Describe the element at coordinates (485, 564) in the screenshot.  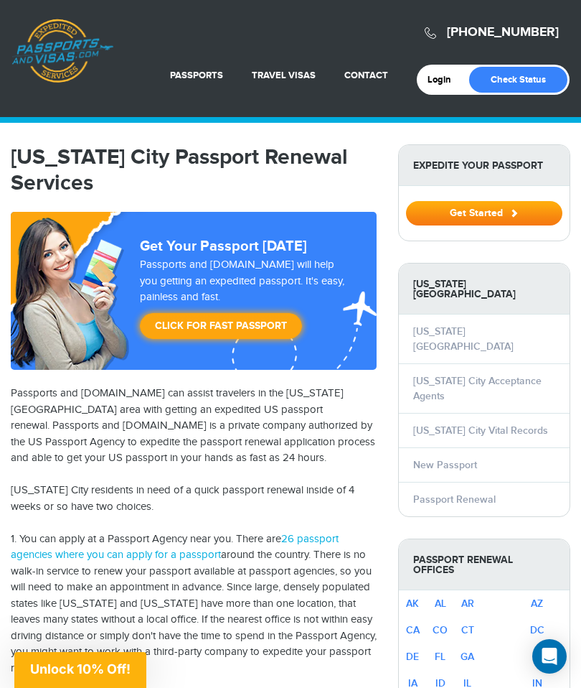
I see `strong: Passport Renewal Offices` at that location.